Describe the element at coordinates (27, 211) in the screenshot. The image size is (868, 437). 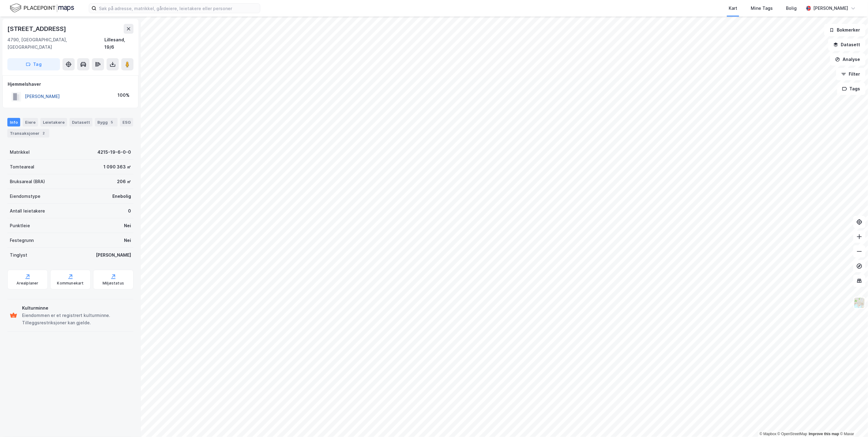
I see `div: Antall leietakere` at that location.